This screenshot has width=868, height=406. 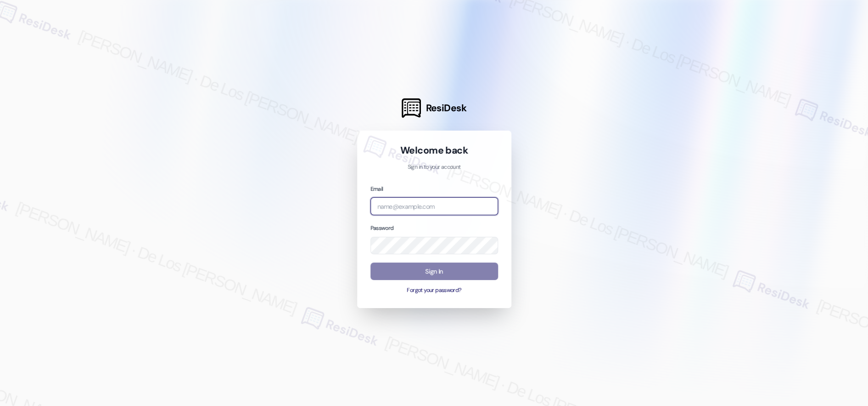 What do you see at coordinates (435, 206) in the screenshot?
I see `input: name@example.com` at bounding box center [435, 206].